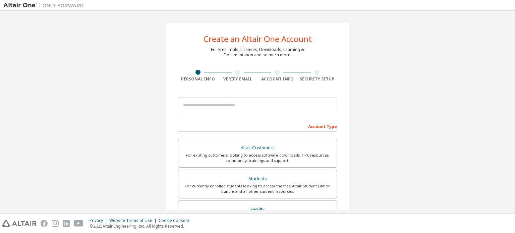 The height and width of the screenshot is (233, 515). What do you see at coordinates (258, 158) in the screenshot?
I see `div: For existing customers looking to access software downloads, HPC resources, community, trainings ...` at bounding box center [258, 158].